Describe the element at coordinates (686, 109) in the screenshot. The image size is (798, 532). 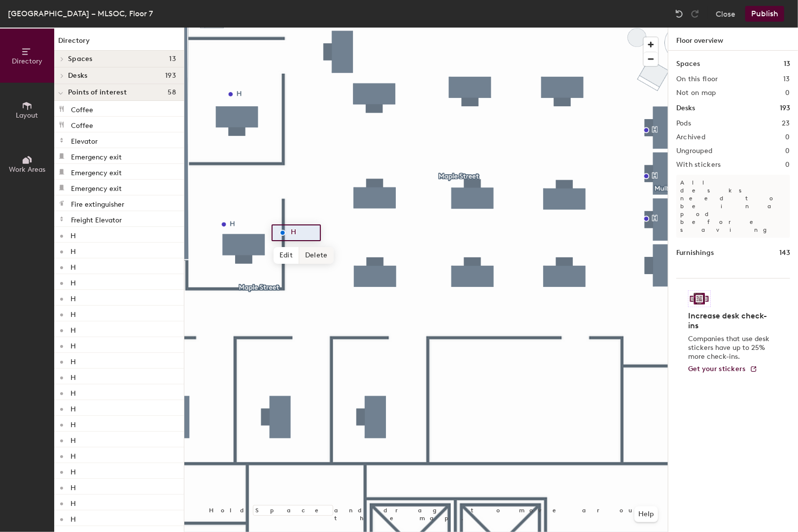
I see `h1: Desks` at that location.